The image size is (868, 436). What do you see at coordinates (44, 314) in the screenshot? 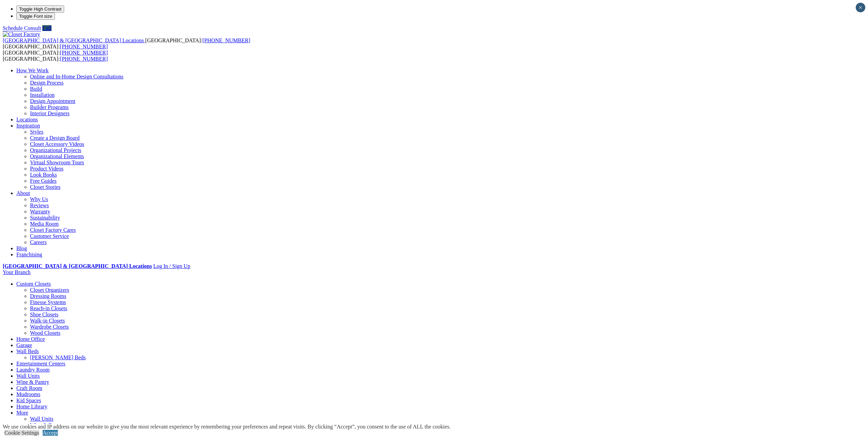
I see `a: Shoe Closets` at bounding box center [44, 314].